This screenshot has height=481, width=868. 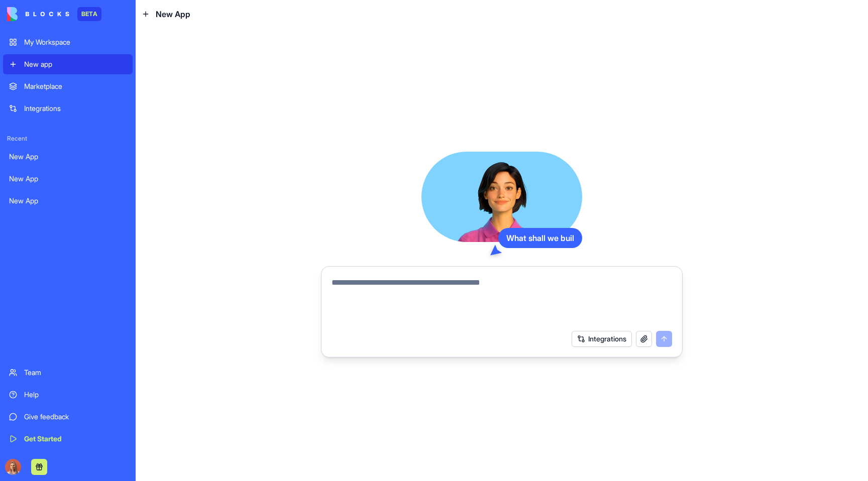 What do you see at coordinates (75, 439) in the screenshot?
I see `div: Get Started` at bounding box center [75, 439].